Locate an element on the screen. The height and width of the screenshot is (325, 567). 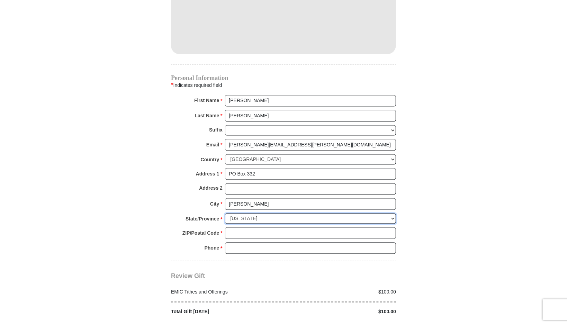
strong: ZIP/Postal Code is located at coordinates (201, 233).